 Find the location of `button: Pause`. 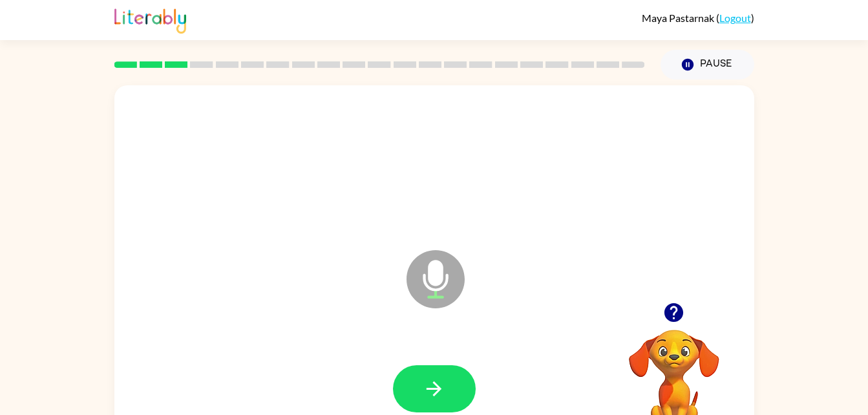

button: Pause is located at coordinates (708, 65).